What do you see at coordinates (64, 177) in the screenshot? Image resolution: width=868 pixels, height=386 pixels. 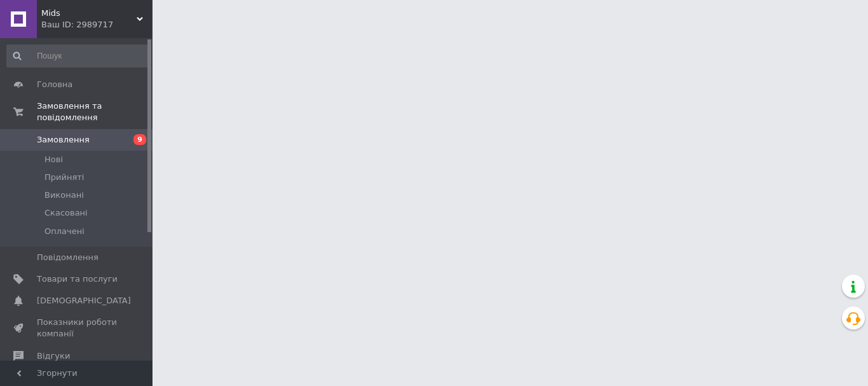 I see `span: Прийняті` at bounding box center [64, 177].